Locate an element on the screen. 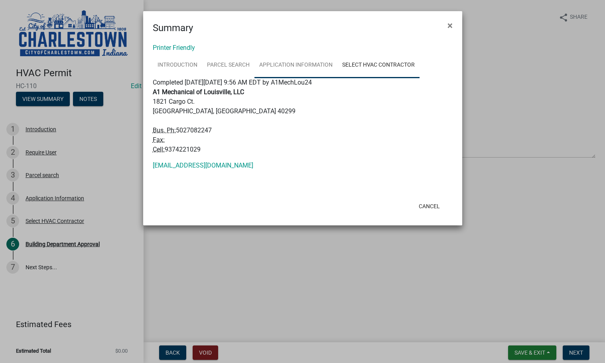  a: Introduction is located at coordinates (177, 65).